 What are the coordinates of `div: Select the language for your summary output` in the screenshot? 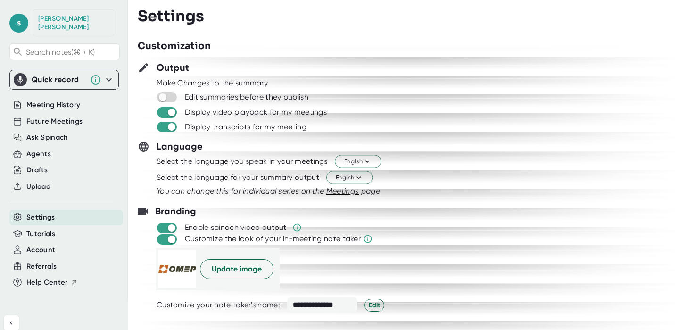 It's located at (238, 177).